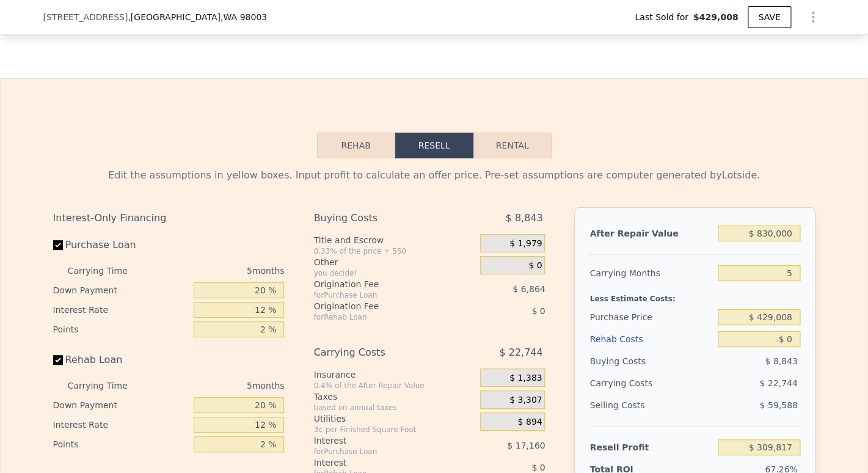  Describe the element at coordinates (525, 244) in the screenshot. I see `span: $ 1,979` at that location.